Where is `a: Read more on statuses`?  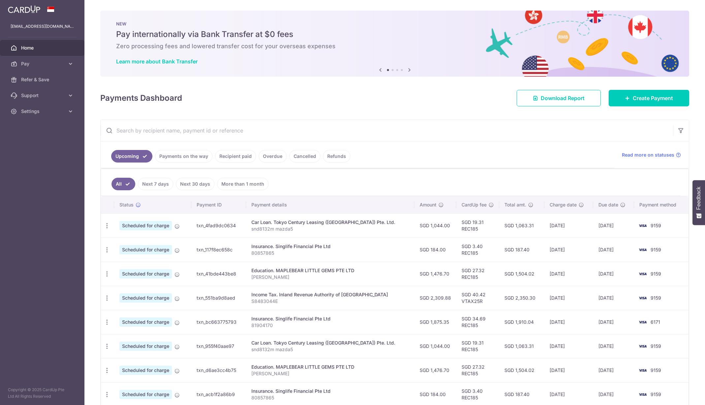
a: Read more on statuses is located at coordinates (652, 155).